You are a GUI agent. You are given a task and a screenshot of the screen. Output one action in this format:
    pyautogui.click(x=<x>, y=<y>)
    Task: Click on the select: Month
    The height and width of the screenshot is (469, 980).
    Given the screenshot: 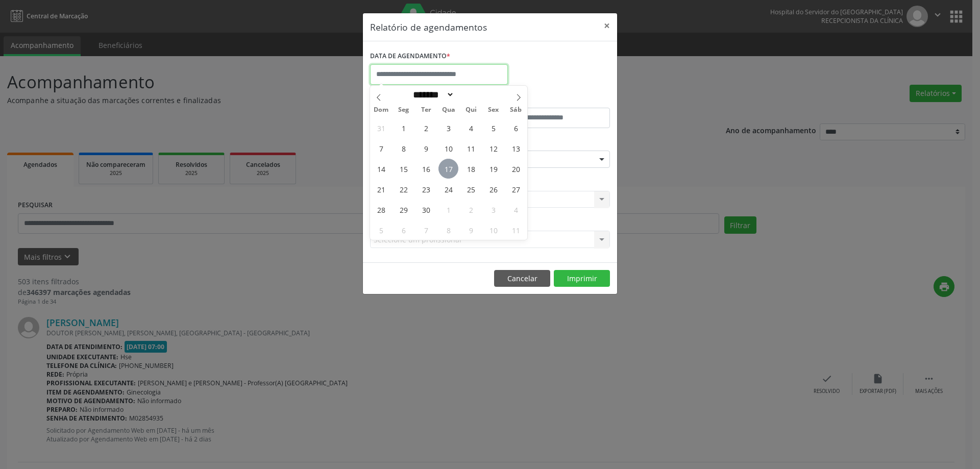 What is the action you would take?
    pyautogui.click(x=432, y=95)
    